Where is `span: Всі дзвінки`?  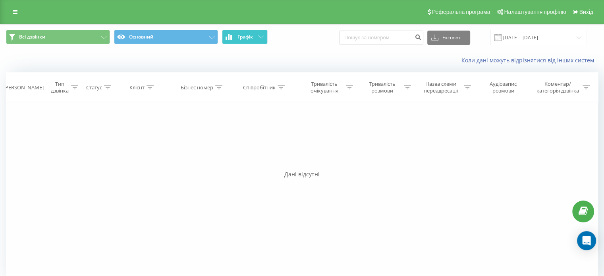 span: Всі дзвінки is located at coordinates (32, 37).